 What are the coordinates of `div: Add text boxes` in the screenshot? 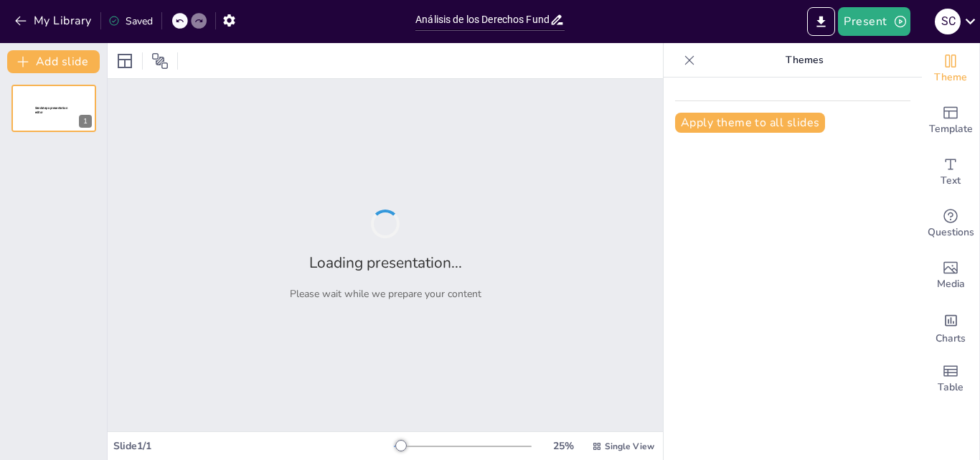 It's located at (950, 172).